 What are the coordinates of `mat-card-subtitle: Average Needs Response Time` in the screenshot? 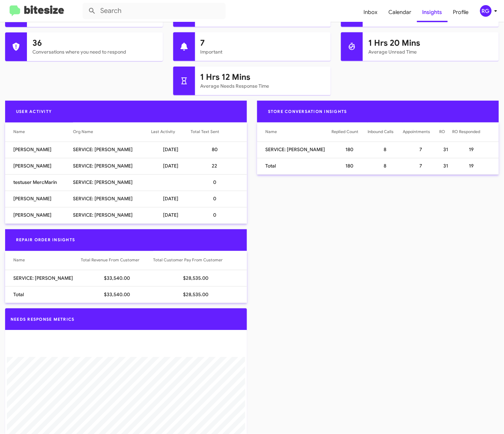 It's located at (263, 87).